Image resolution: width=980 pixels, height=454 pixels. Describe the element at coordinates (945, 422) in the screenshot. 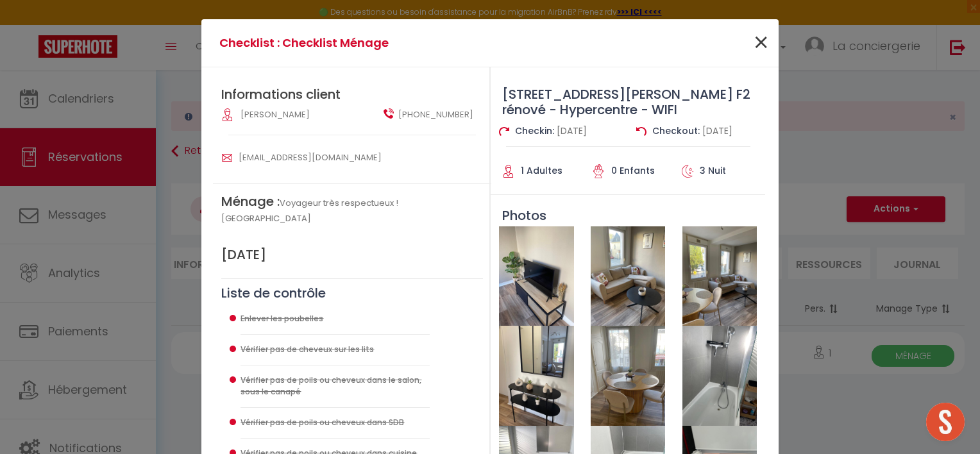

I see `div: Ouvrir le chat` at that location.